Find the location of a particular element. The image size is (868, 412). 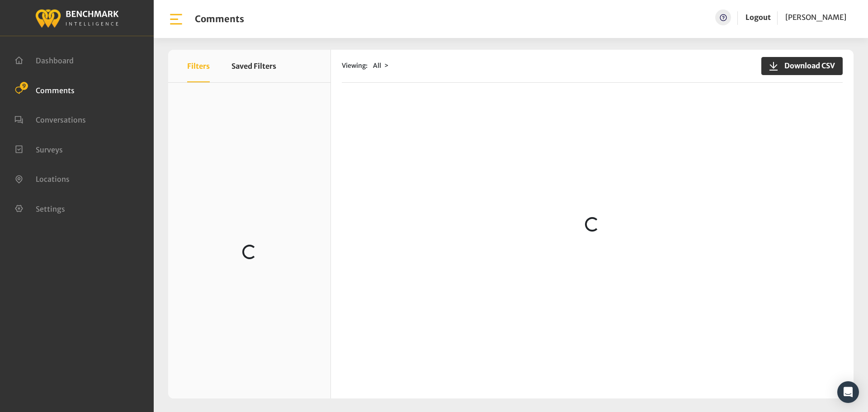

img: bar is located at coordinates (176, 19).